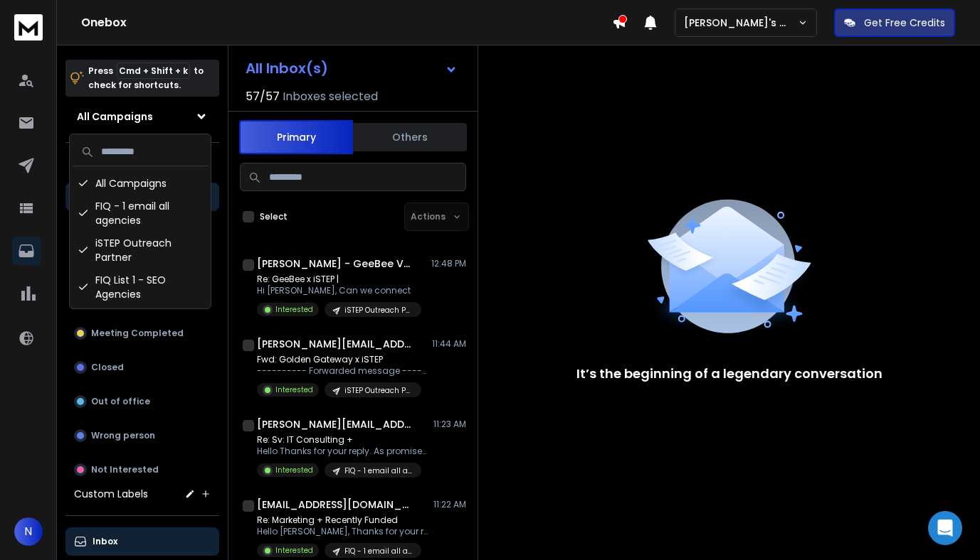  Describe the element at coordinates (121, 402) in the screenshot. I see `p: Out of office` at that location.